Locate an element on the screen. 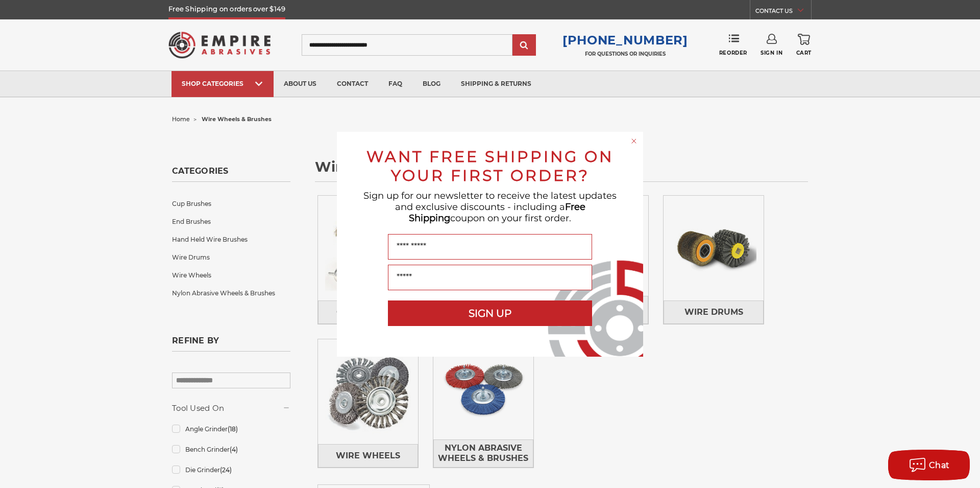 The image size is (980, 488). span: WANT FREE SHIPPING ON YOUR FIRST ORDER? is located at coordinates (490, 166).